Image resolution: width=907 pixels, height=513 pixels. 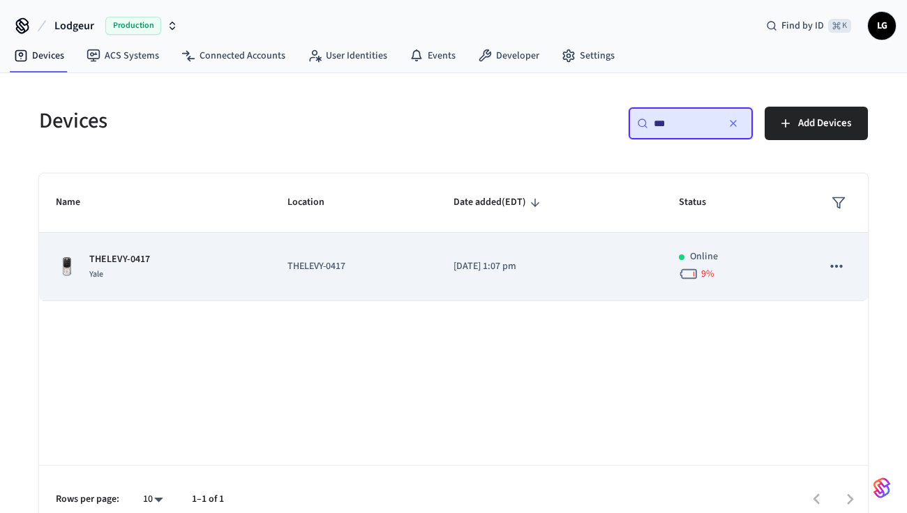 What do you see at coordinates (315, 202) in the screenshot?
I see `span: Location` at bounding box center [315, 202].